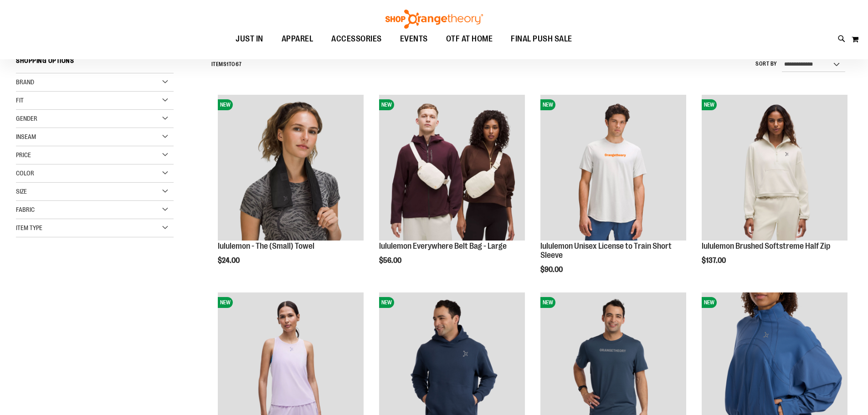  I want to click on a: OTF AT HOME, so click(469, 39).